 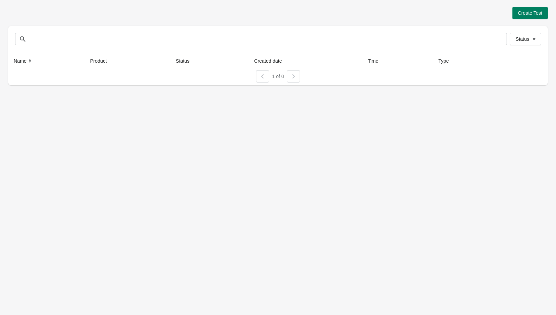 What do you see at coordinates (102, 61) in the screenshot?
I see `button: Product` at bounding box center [102, 61].